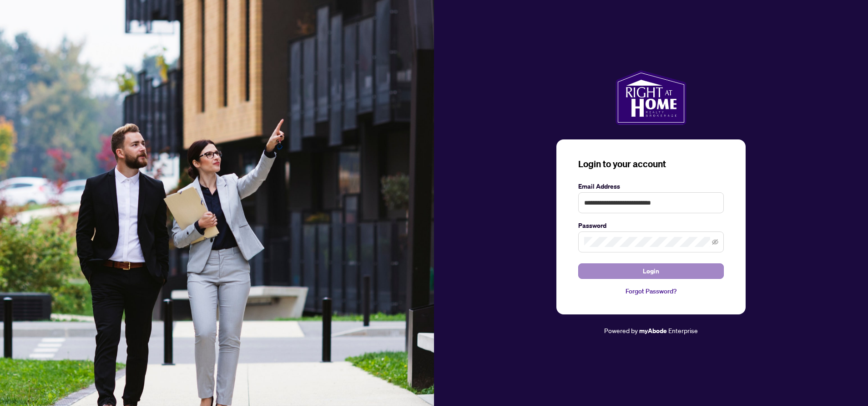 This screenshot has height=406, width=868. Describe the element at coordinates (651, 164) in the screenshot. I see `h3: Login to your account` at that location.